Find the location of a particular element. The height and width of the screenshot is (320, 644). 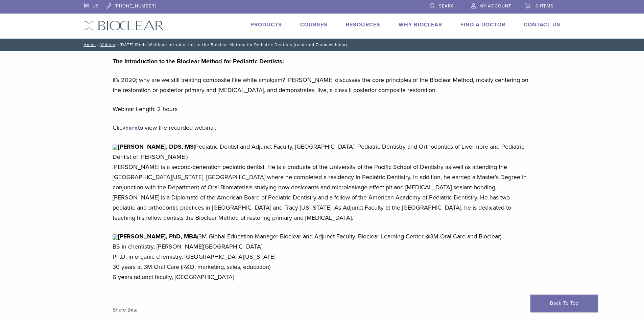

strong: The Introduction to the Bioclear Method for Pediatric Dentists: is located at coordinates (198, 61).